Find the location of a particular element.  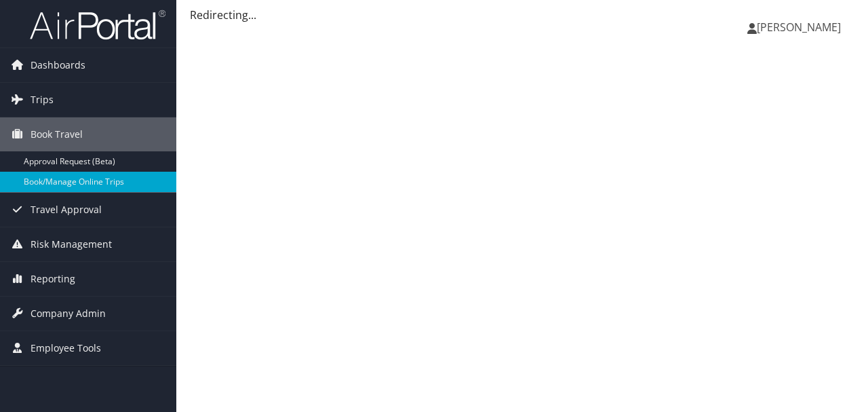

span: Company Admin is located at coordinates (68, 314).